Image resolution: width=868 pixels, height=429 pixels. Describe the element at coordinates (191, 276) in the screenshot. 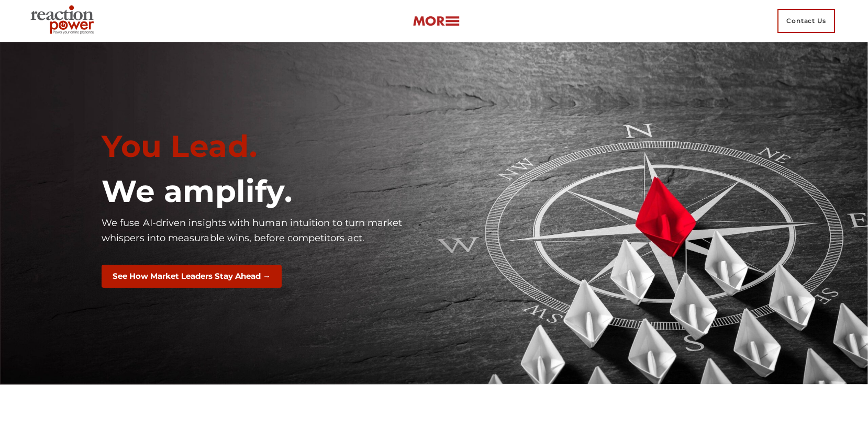

I see `button: See How Market Leaders Stay Ahead →` at that location.